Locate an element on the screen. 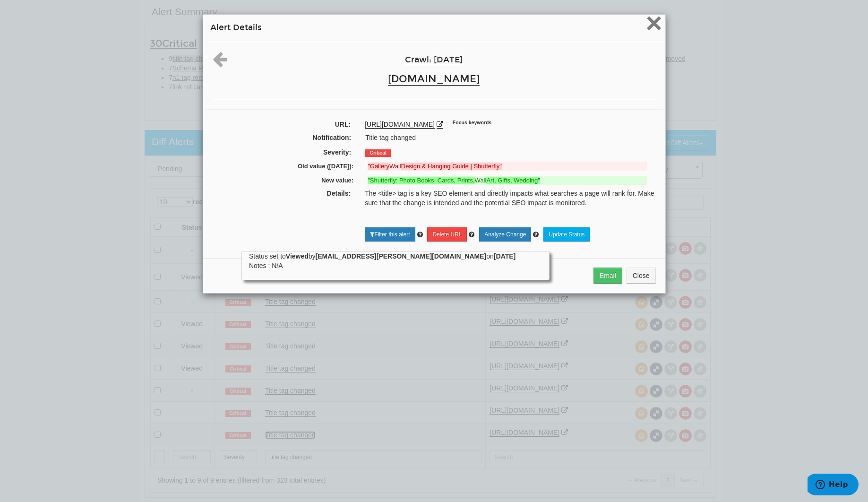 Image resolution: width=868 pixels, height=502 pixels. a: Update Status is located at coordinates (566, 234).